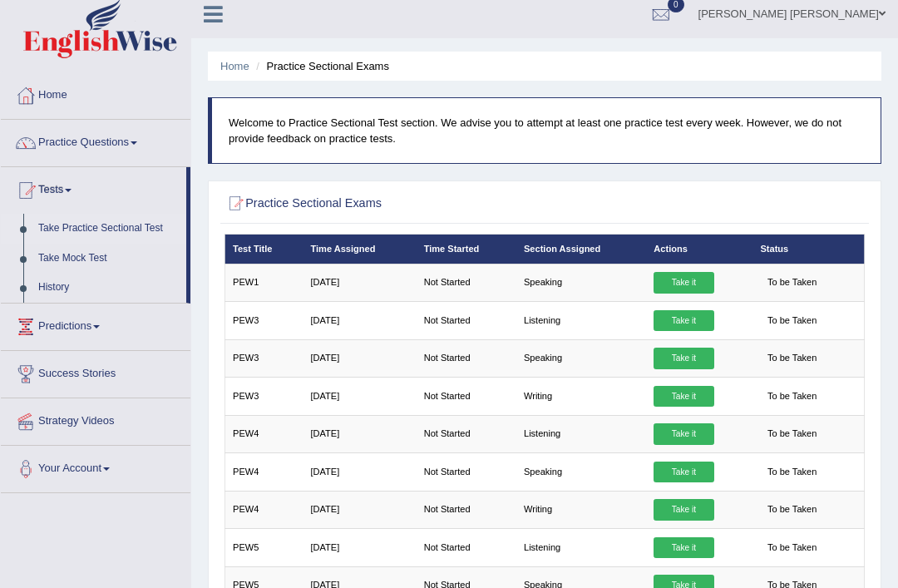  What do you see at coordinates (95, 140) in the screenshot?
I see `a: Practice Questions` at bounding box center [95, 140].